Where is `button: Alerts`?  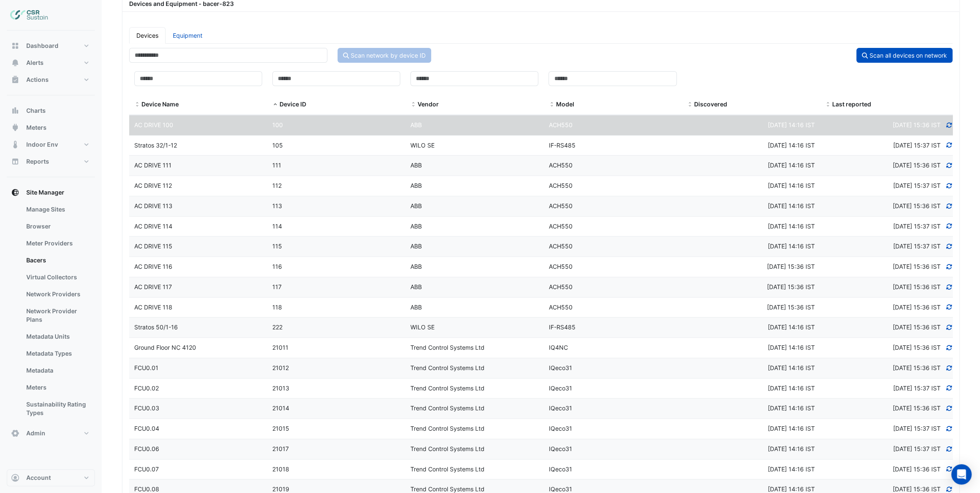 button: Alerts is located at coordinates (51, 63).